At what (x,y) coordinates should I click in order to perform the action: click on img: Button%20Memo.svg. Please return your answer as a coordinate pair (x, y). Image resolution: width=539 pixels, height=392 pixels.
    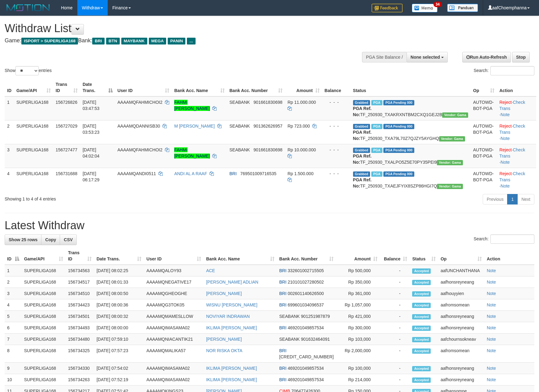
    Looking at the image, I should click on (424, 8).